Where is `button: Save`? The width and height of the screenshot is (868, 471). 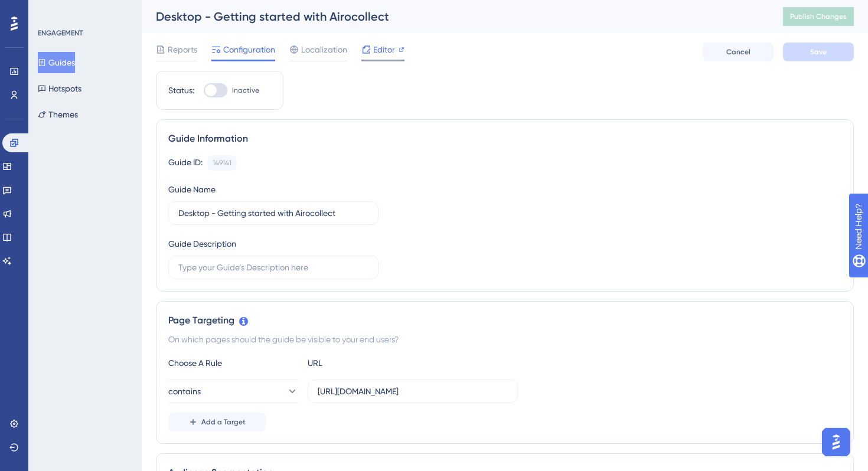
button: Save is located at coordinates (818, 52).